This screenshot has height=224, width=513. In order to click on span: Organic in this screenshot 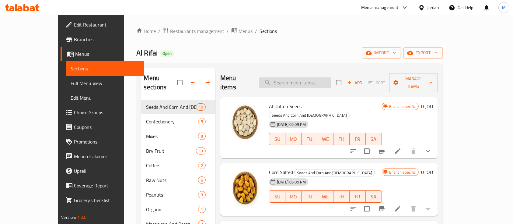, I will do `click(172, 209)`.